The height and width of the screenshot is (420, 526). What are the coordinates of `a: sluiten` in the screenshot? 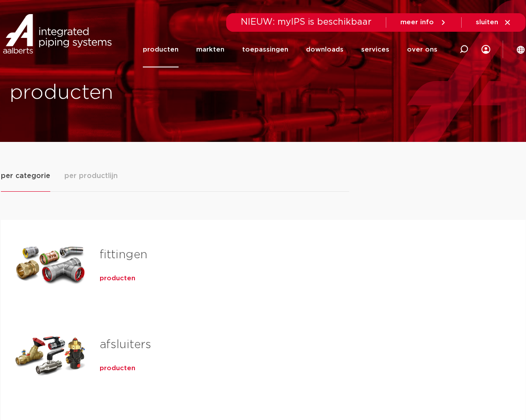 It's located at (493, 23).